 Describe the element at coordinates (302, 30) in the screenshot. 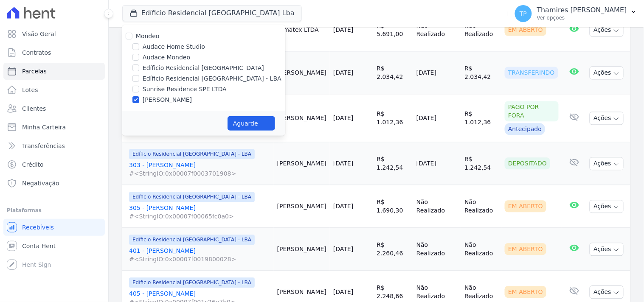

I see `td: Dimatex LTDA` at that location.